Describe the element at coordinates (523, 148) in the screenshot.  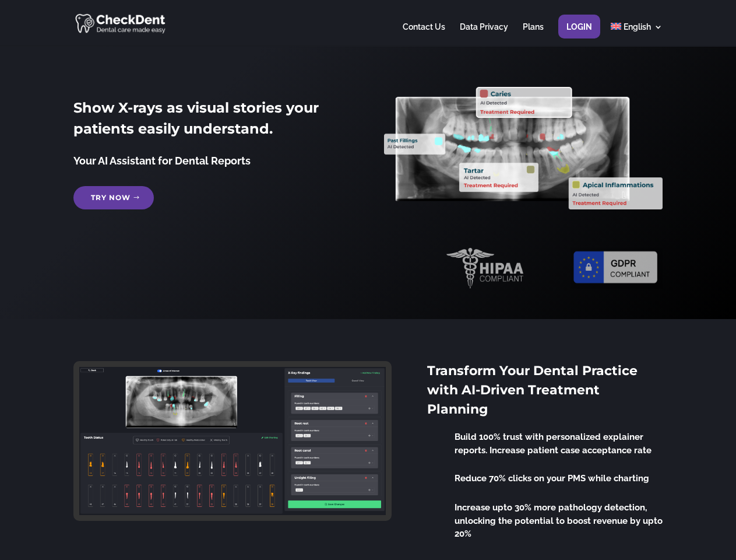
I see `img: X_Ray_annotated` at that location.